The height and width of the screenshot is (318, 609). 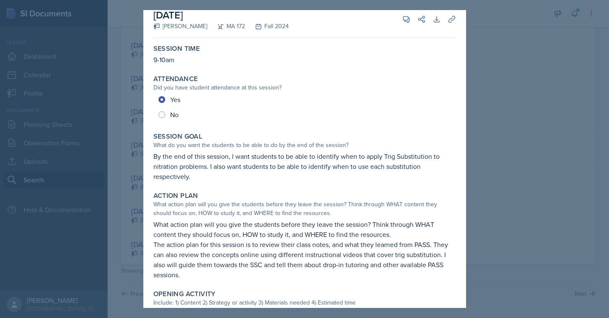 What do you see at coordinates (305, 230) in the screenshot?
I see `p: What action plan will you give the students before they leave the session? Think through WHAT con...` at bounding box center [305, 230].